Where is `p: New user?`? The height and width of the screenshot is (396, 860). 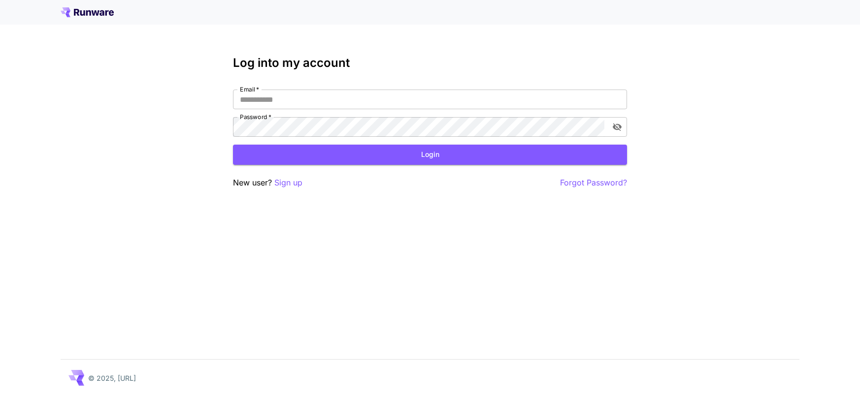
p: New user? is located at coordinates (267, 183).